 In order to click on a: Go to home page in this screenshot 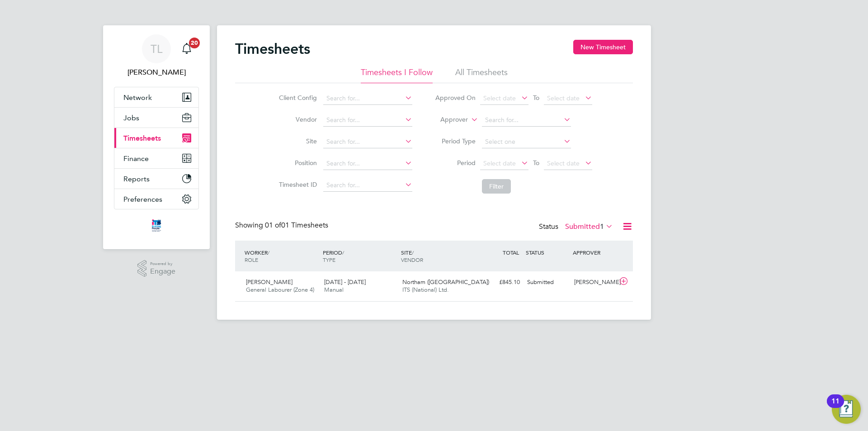, I will do `click(156, 226)`.